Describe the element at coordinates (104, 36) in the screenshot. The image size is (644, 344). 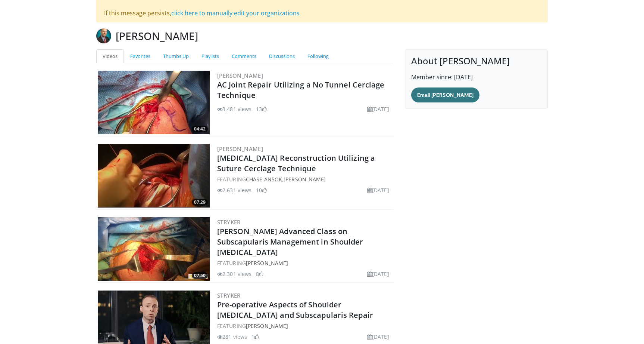
I see `img: Avatar` at that location.